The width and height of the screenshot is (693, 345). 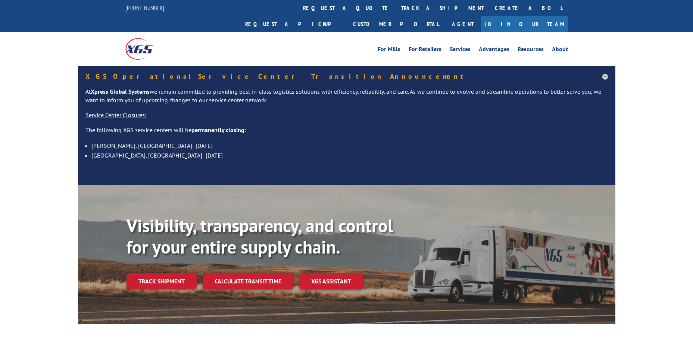 I want to click on a: Join Our Team, so click(x=525, y=24).